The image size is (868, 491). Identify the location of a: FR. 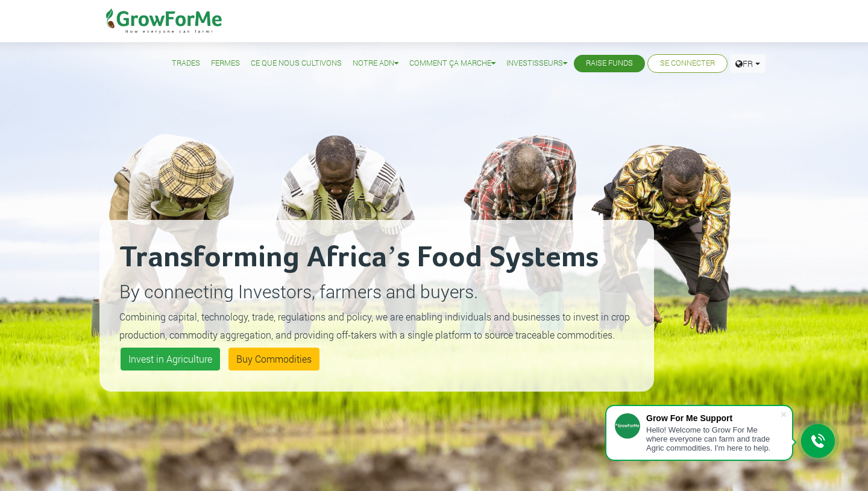
(747, 63).